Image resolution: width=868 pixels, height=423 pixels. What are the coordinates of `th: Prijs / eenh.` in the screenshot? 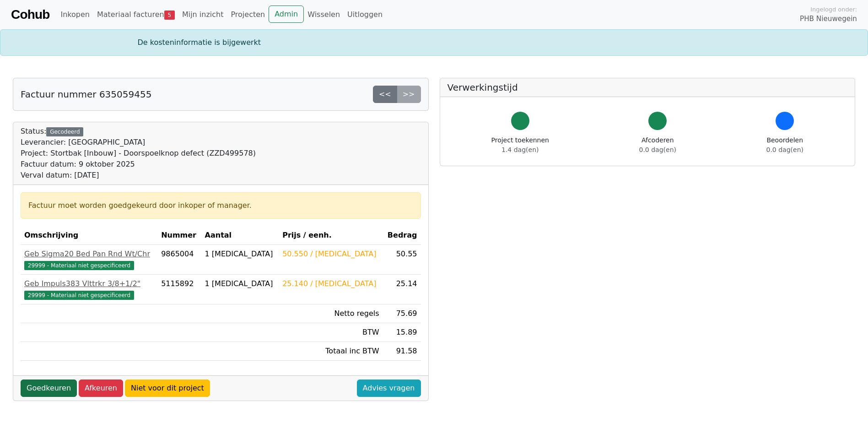 It's located at (330, 235).